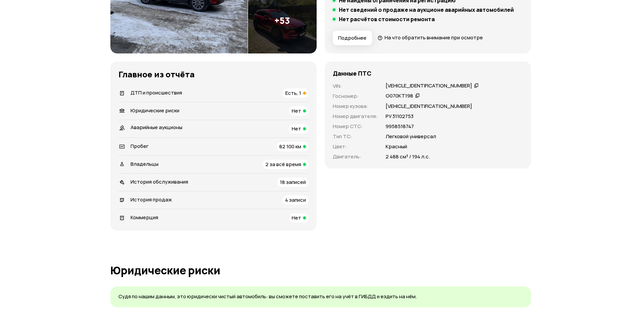 The width and height of the screenshot is (641, 309). What do you see at coordinates (156, 127) in the screenshot?
I see `span: Аварийные аукционы` at bounding box center [156, 127].